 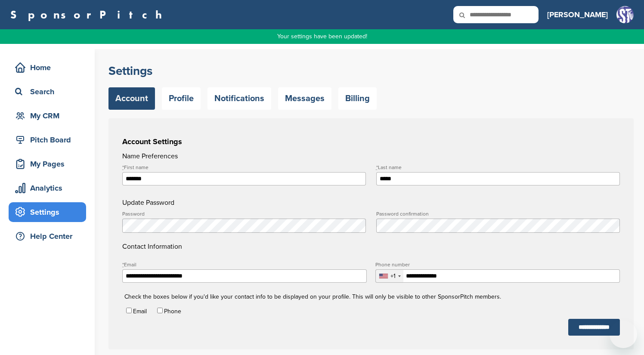 What do you see at coordinates (47, 188) in the screenshot?
I see `a: Analytics` at bounding box center [47, 188].